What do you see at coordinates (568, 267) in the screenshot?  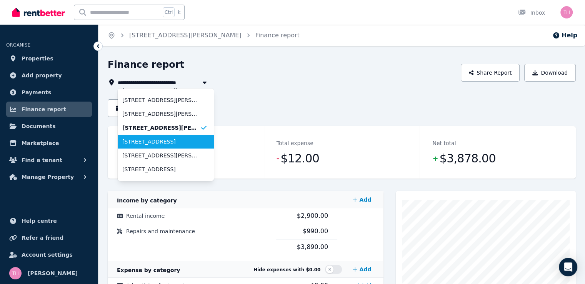 I see `div: Open Intercom Messenger` at bounding box center [568, 267].